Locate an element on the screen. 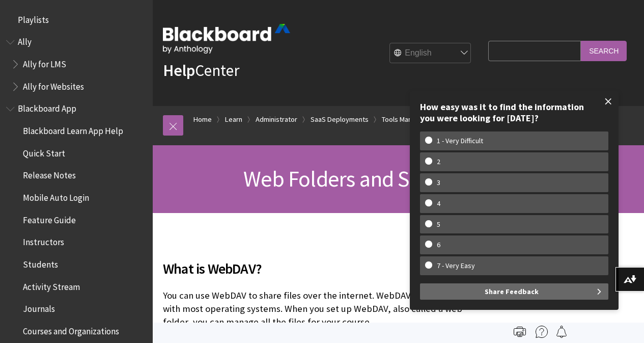 Image resolution: width=644 pixels, height=343 pixels. span: Ally for LMS is located at coordinates (44, 62).